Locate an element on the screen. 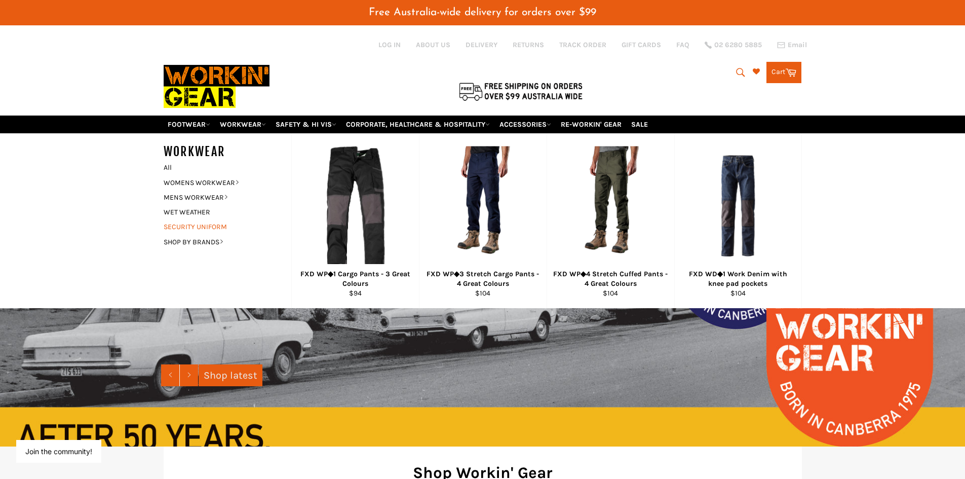 The width and height of the screenshot is (965, 479). a: SECURITY UNIFORM is located at coordinates (220, 226).